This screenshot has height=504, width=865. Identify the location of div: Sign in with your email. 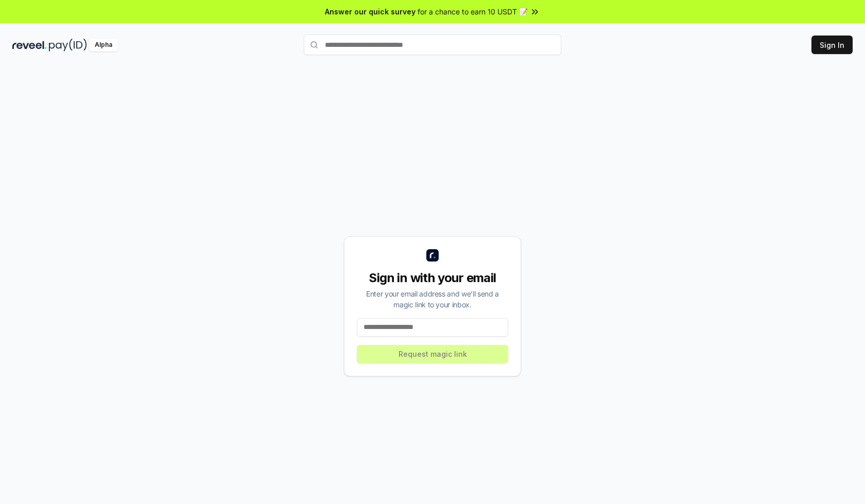
(432, 278).